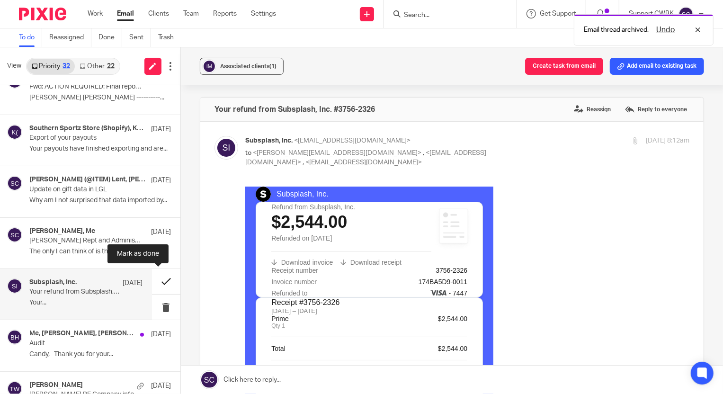 The width and height of the screenshot is (723, 394). I want to click on p: Your..., so click(86, 303).